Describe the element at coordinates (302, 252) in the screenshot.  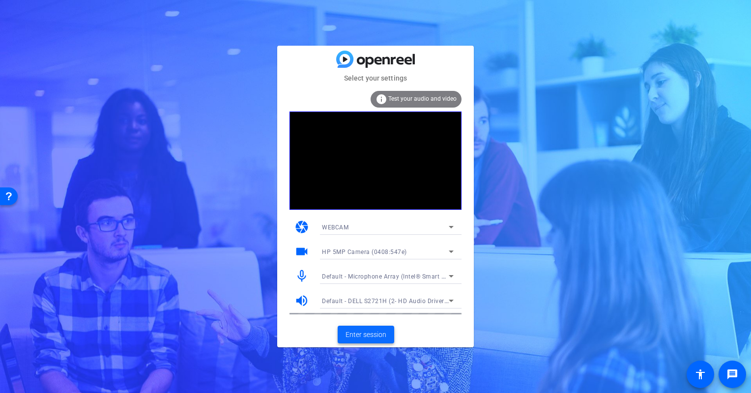
I see `mat-icon: videocam` at that location.